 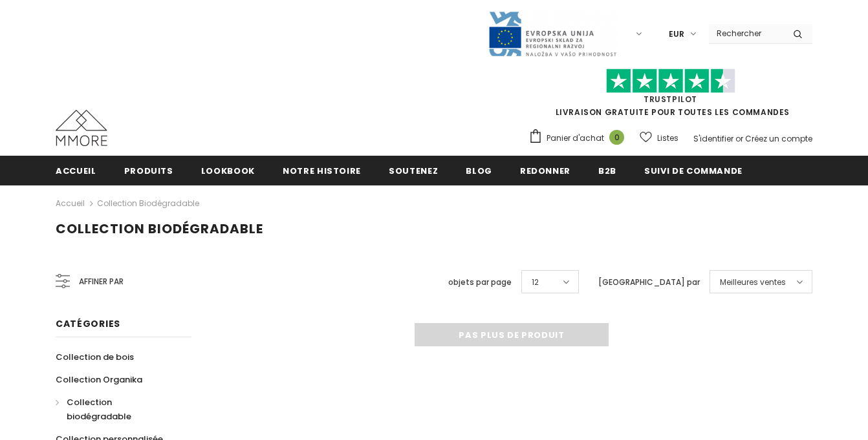 I want to click on a: Collection de bois, so click(x=94, y=357).